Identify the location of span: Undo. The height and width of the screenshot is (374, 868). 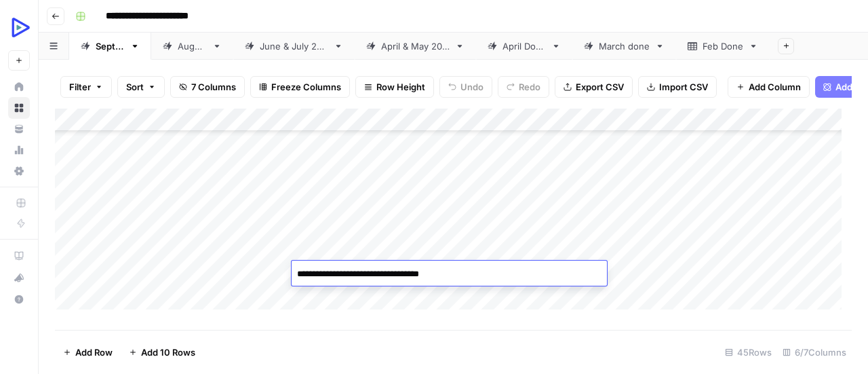
(472, 86).